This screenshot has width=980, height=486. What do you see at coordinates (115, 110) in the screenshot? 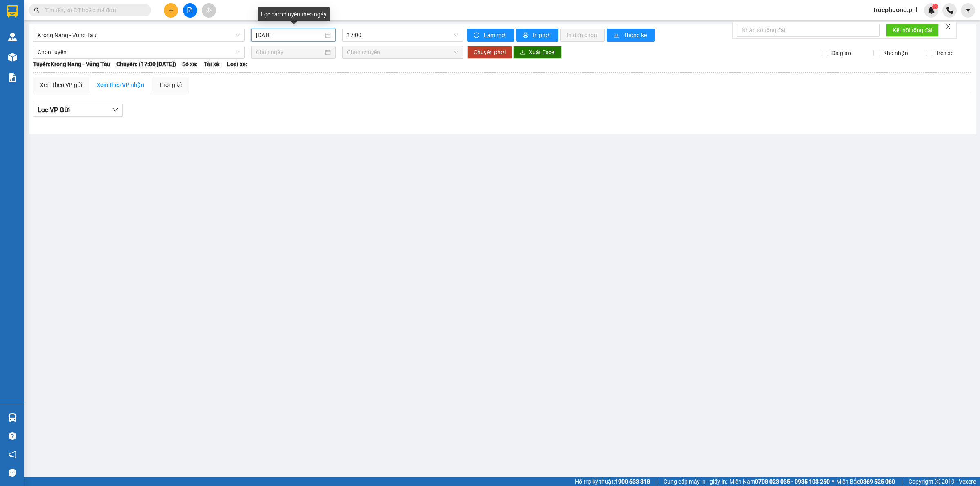
I see `span: down` at bounding box center [115, 110].